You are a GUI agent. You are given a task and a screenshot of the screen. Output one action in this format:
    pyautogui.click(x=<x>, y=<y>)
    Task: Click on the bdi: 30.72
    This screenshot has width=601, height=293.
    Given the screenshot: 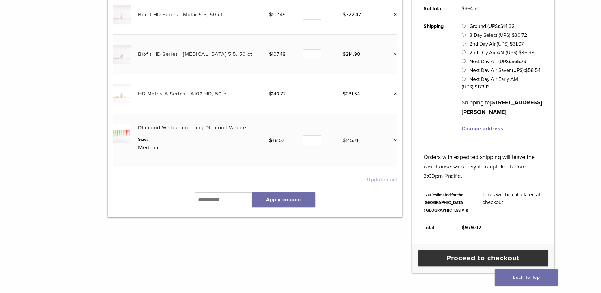 What is the action you would take?
    pyautogui.click(x=519, y=35)
    